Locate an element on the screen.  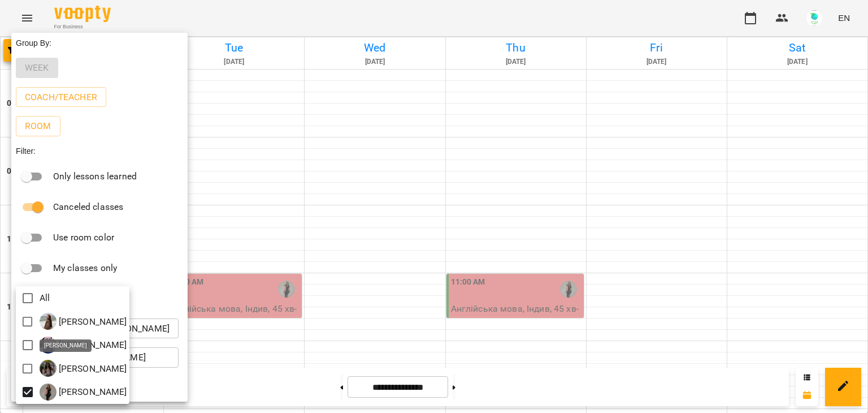
img: Ю is located at coordinates (48, 392).